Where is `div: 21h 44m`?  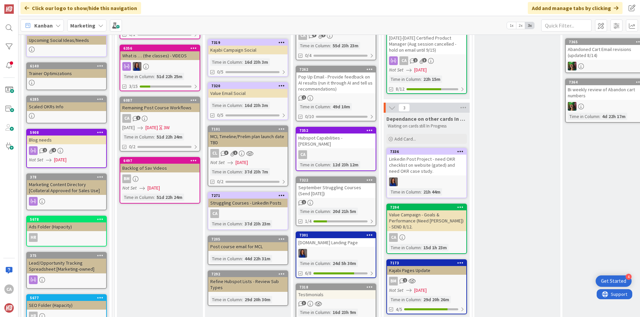 div: 21h 44m is located at coordinates (431, 192).